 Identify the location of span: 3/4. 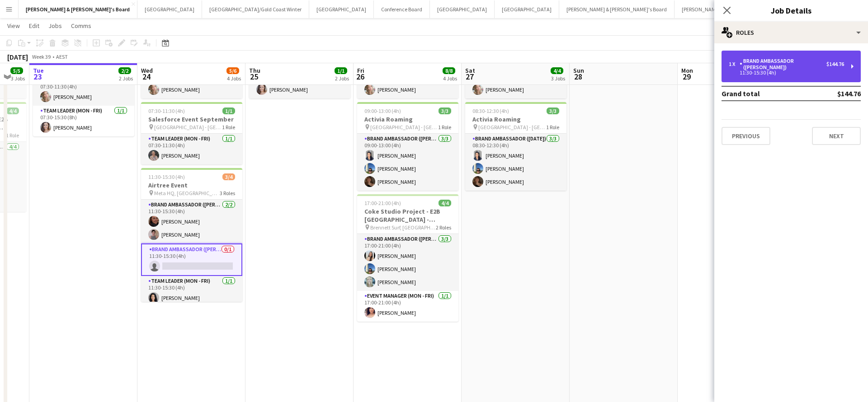
(229, 176).